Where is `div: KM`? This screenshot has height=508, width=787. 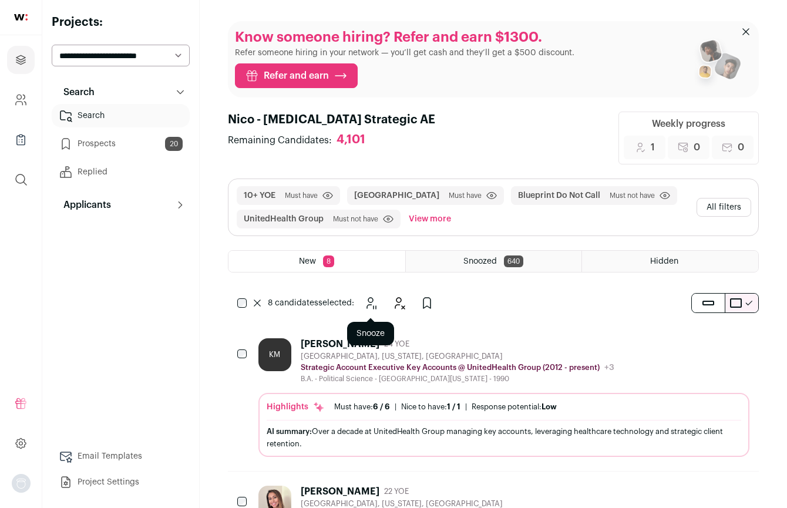 div: KM is located at coordinates (275, 355).